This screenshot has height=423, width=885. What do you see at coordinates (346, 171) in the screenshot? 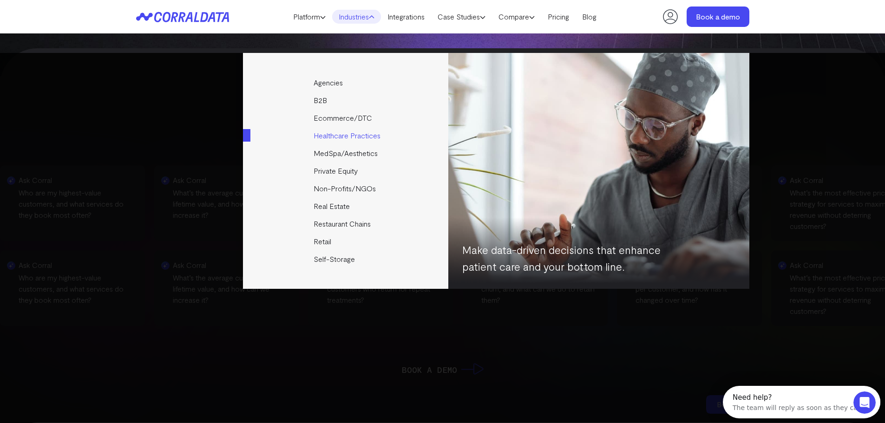
I see `a: Private Equity` at bounding box center [346, 171].